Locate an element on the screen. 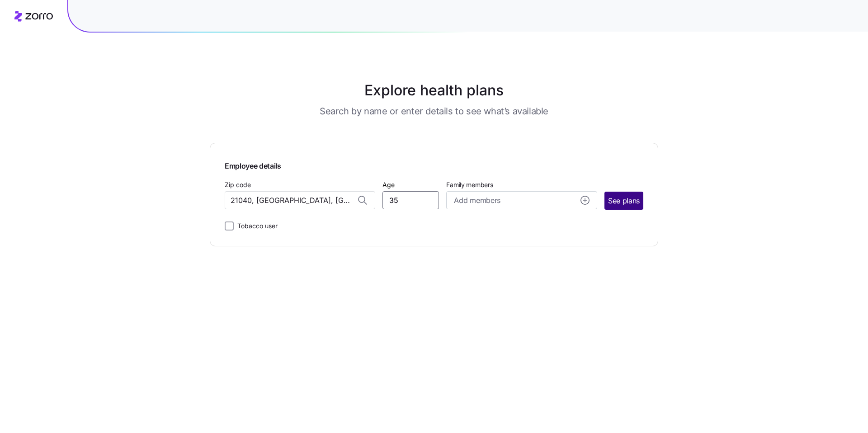 The width and height of the screenshot is (868, 433). svg: add icon is located at coordinates (585, 200).